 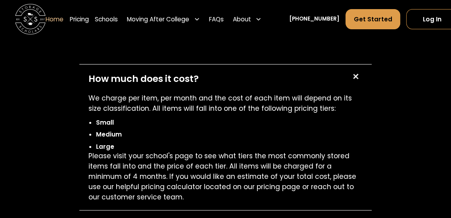 I want to click on p: Please visit your school's page to see what tiers the most commonly stored items fall into and th..., so click(x=226, y=177).